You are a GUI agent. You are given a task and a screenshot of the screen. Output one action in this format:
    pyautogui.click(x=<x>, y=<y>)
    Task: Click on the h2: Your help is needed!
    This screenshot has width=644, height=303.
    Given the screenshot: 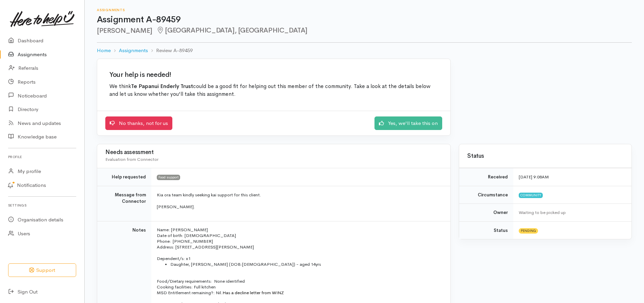 What is the action you would take?
    pyautogui.click(x=274, y=75)
    